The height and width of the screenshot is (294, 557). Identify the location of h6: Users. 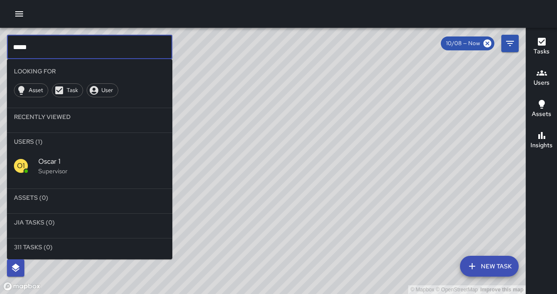
(541, 83).